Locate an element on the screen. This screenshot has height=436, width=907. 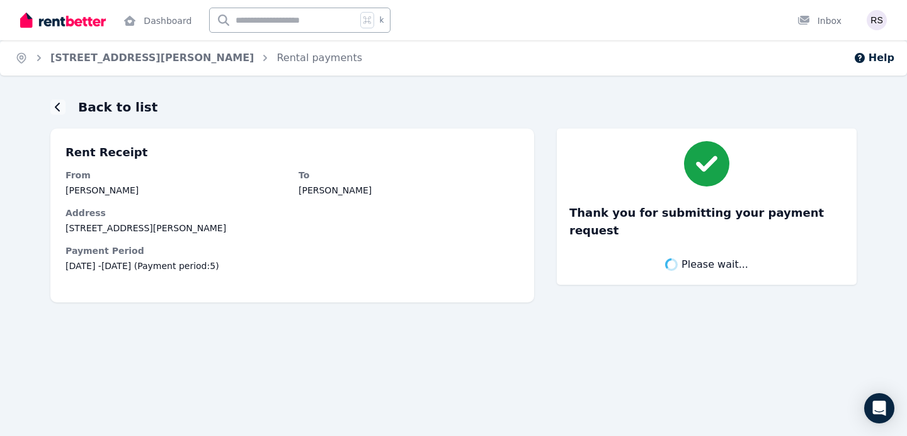
h1: Back to list is located at coordinates (118, 107).